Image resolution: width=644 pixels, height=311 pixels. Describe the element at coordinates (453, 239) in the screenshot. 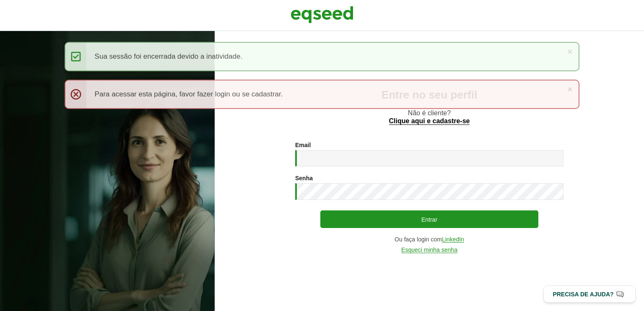

I see `a: LinkedIn` at that location.